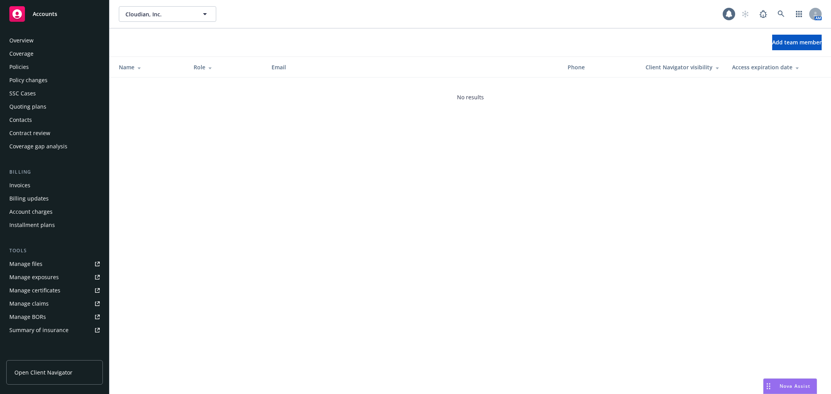 This screenshot has width=831, height=394. What do you see at coordinates (470, 97) in the screenshot?
I see `span: No results` at bounding box center [470, 97].